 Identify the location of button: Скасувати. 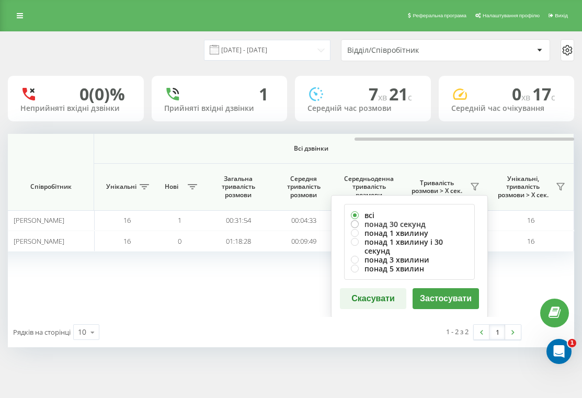
(373, 299).